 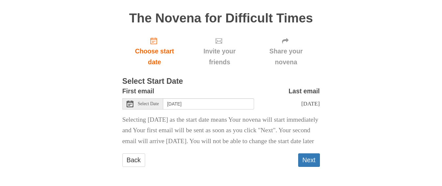 What do you see at coordinates (221, 18) in the screenshot?
I see `h1: The Novena for Difficult Times` at bounding box center [221, 18].